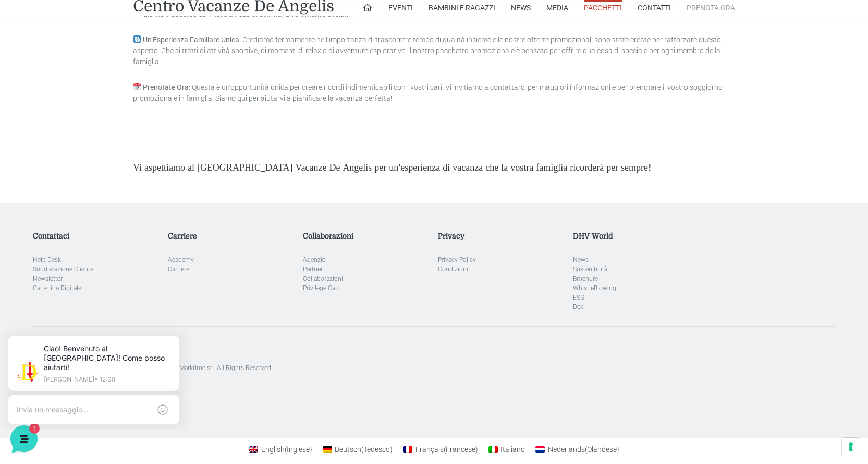  What do you see at coordinates (313, 269) in the screenshot?
I see `a: Partner` at bounding box center [313, 269].